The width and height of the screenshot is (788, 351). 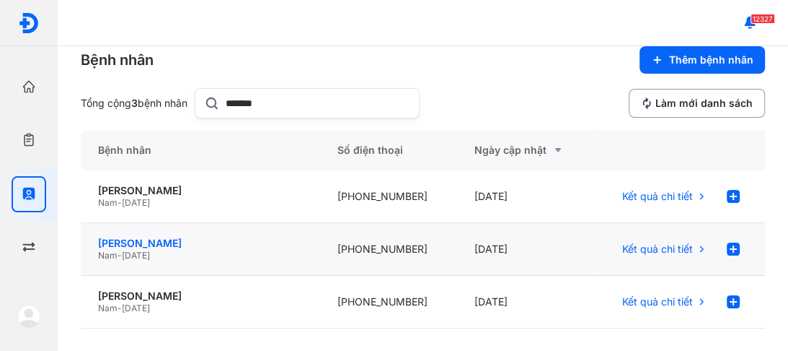 What do you see at coordinates (703, 60) in the screenshot?
I see `button: Thêm bệnh nhân` at bounding box center [703, 60].